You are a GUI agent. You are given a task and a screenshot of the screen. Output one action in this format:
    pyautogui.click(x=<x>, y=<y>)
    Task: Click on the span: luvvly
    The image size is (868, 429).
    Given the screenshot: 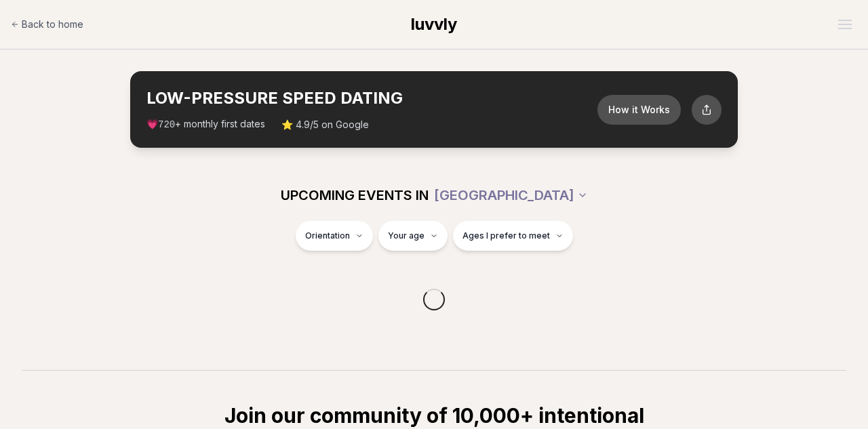 What is the action you would take?
    pyautogui.click(x=434, y=23)
    